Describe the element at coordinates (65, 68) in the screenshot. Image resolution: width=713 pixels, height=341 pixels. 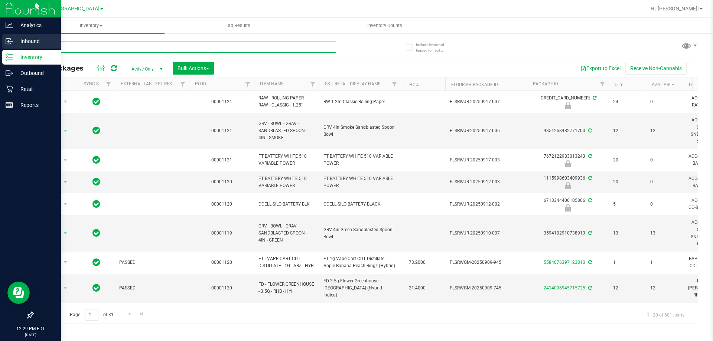
I see `span: All Packages` at that location.